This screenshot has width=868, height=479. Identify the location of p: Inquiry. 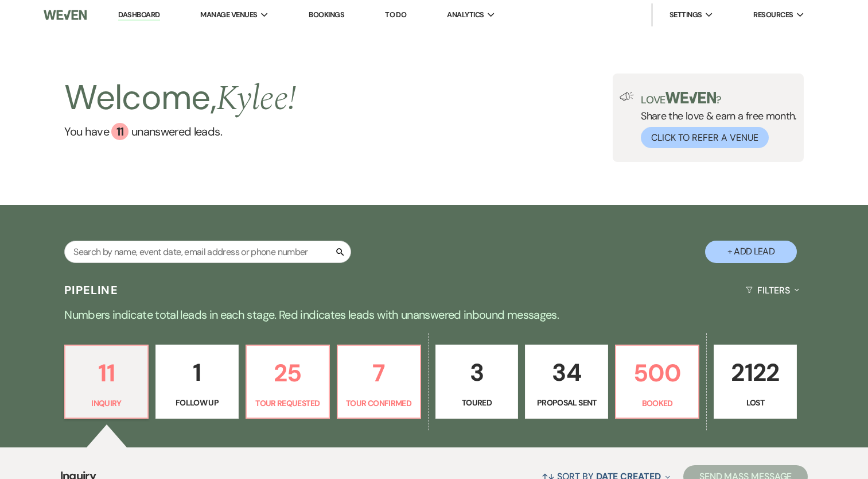
(106, 403).